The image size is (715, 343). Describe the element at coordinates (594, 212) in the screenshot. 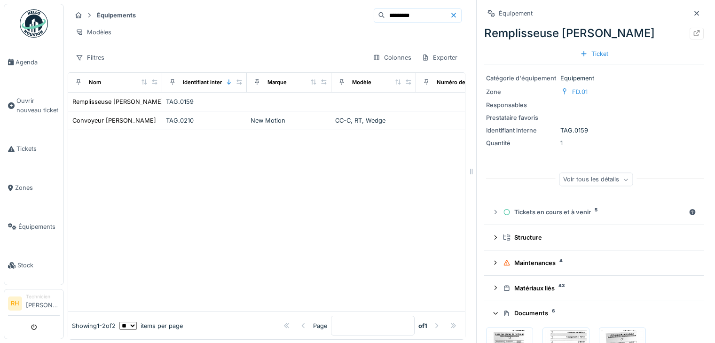

I see `div: Tickets en cours et à venir` at that location.